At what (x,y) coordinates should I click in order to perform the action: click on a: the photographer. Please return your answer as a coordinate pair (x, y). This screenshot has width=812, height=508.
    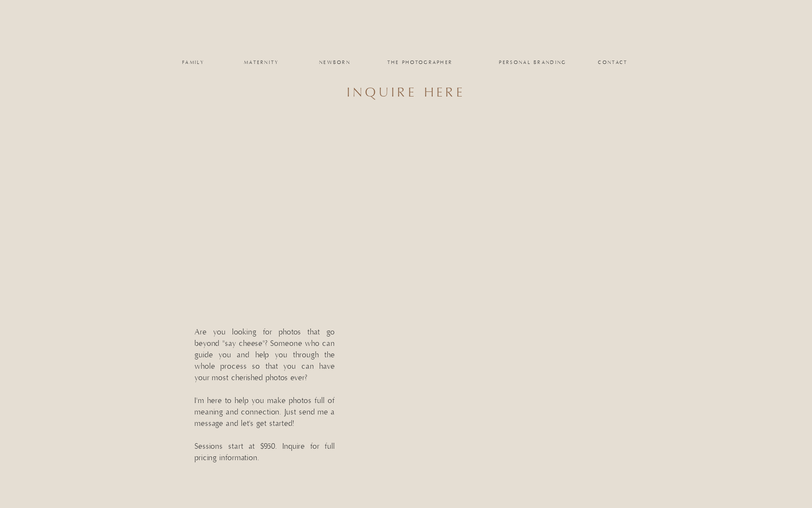
    Looking at the image, I should click on (420, 63).